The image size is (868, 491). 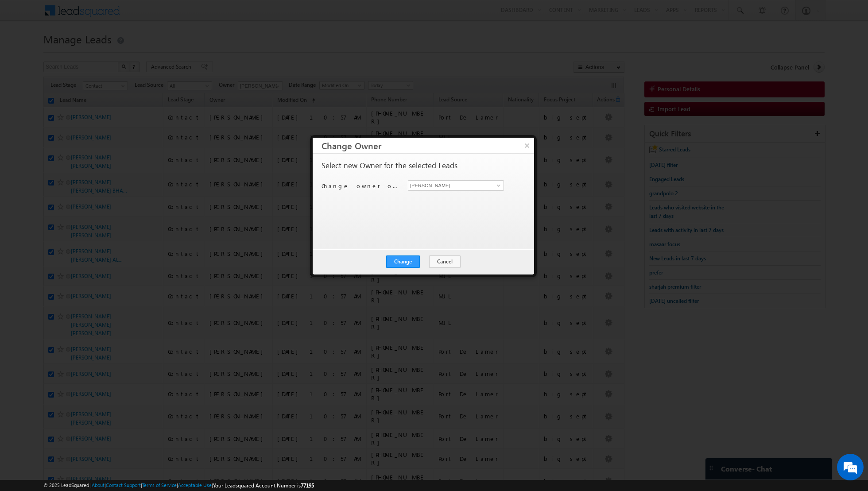 What do you see at coordinates (308, 485) in the screenshot?
I see `span: 77195` at bounding box center [308, 485].